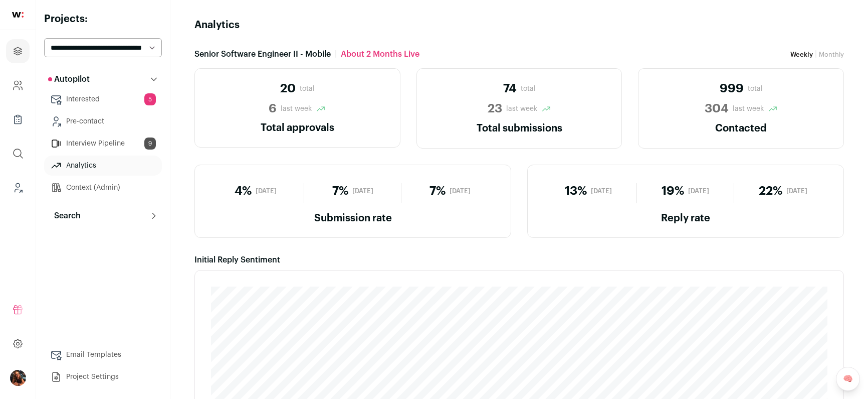  I want to click on img: 13968079-medium_jpg, so click(18, 377).